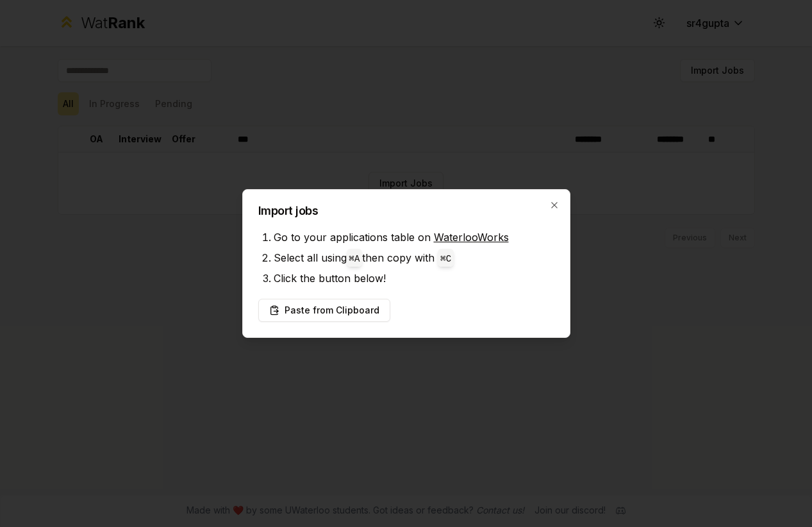 This screenshot has width=812, height=527. Describe the element at coordinates (355, 259) in the screenshot. I see `code: ⌘ A` at that location.